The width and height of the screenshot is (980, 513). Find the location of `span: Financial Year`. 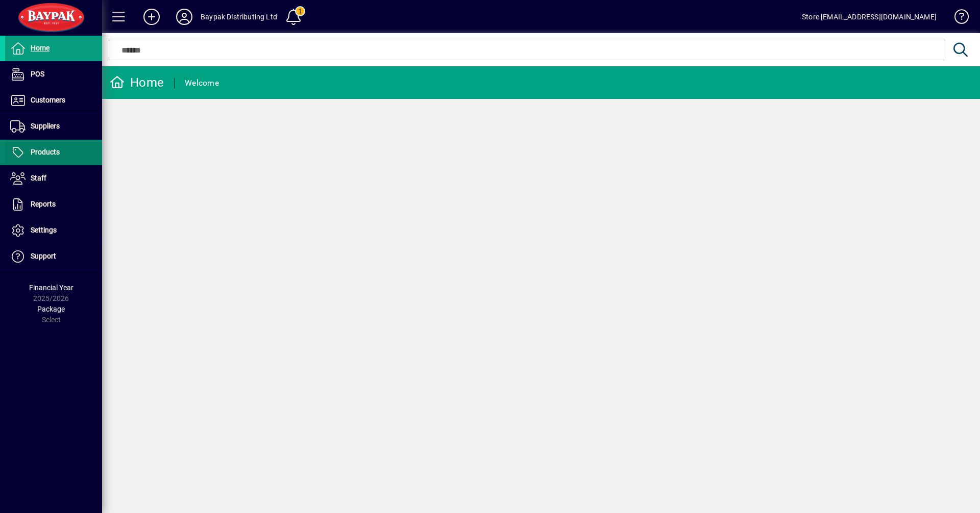

span: Financial Year is located at coordinates (51, 287).